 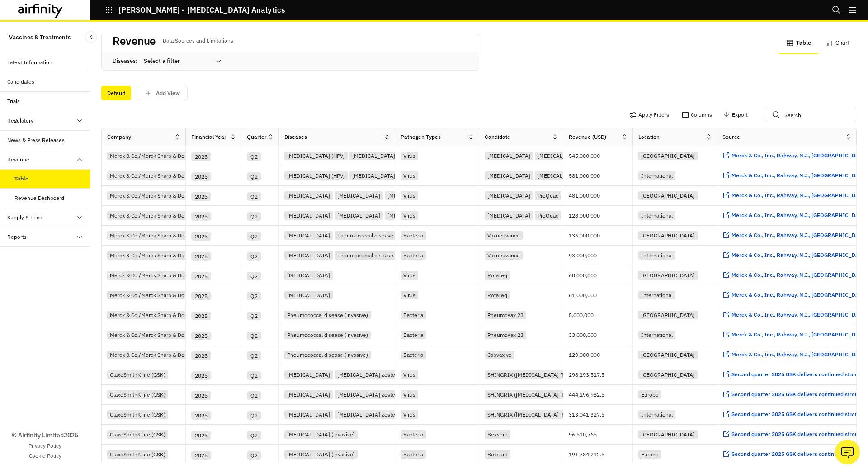 What do you see at coordinates (601, 315) in the screenshot?
I see `p: 5,000,000` at bounding box center [601, 315].